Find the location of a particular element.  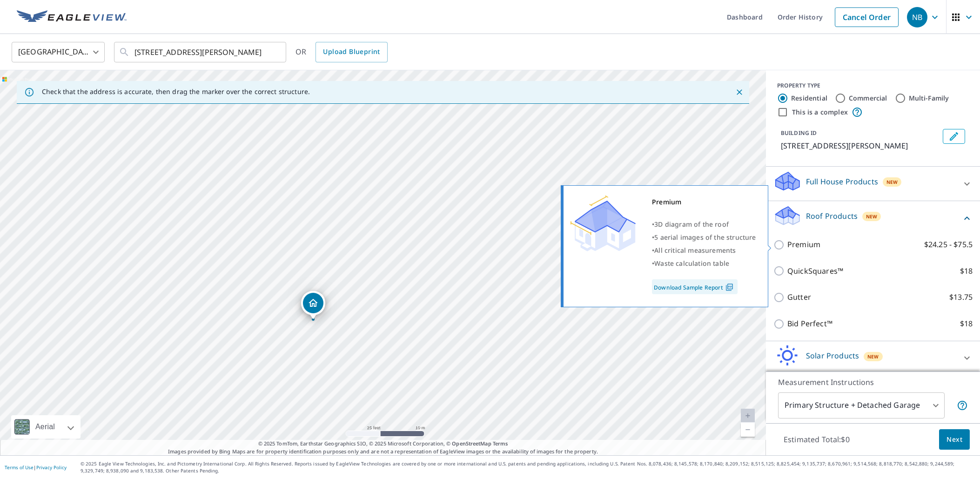

label: Multi-Family is located at coordinates (929, 99).